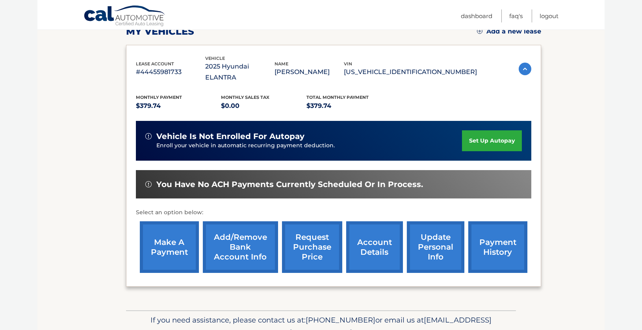 The image size is (642, 330). What do you see at coordinates (231, 136) in the screenshot?
I see `span: vehicle is not enrolled for autopay` at bounding box center [231, 136].